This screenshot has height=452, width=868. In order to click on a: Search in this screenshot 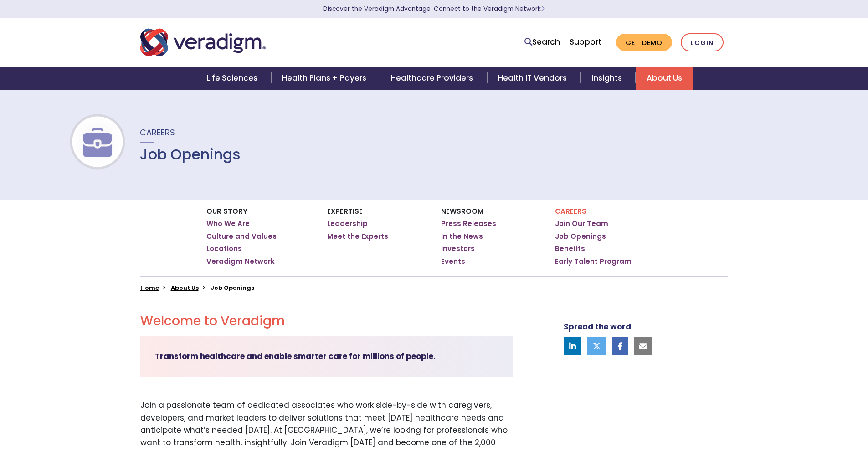, I will do `click(543, 42)`.